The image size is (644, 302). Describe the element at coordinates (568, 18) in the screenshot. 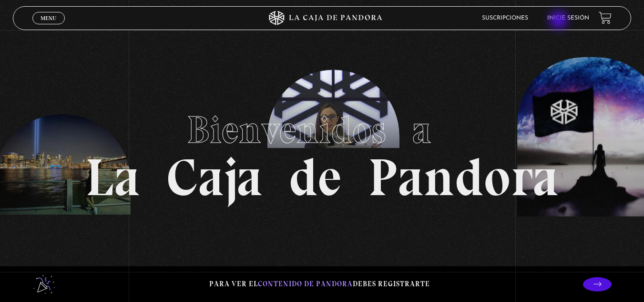

I see `a: Inicie sesión` at that location.